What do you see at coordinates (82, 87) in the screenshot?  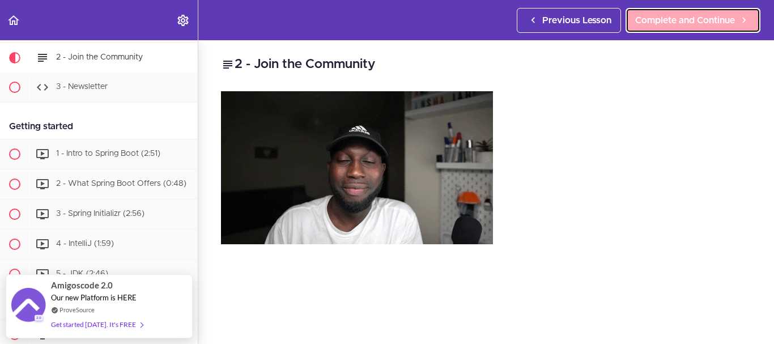 I see `span: 3 - Newsletter` at bounding box center [82, 87].